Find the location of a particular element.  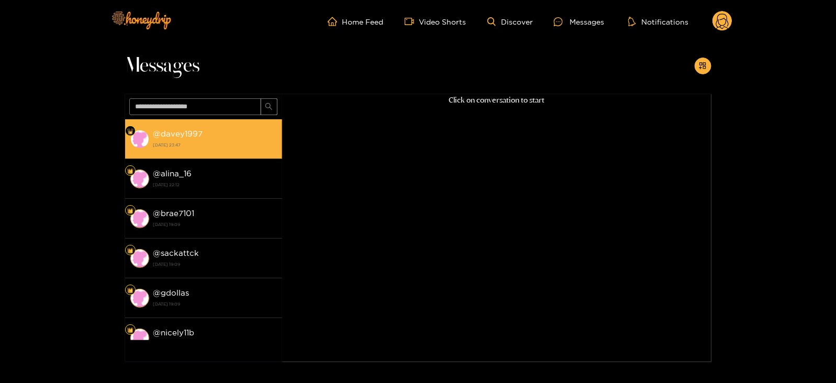

span: search is located at coordinates (268, 107).